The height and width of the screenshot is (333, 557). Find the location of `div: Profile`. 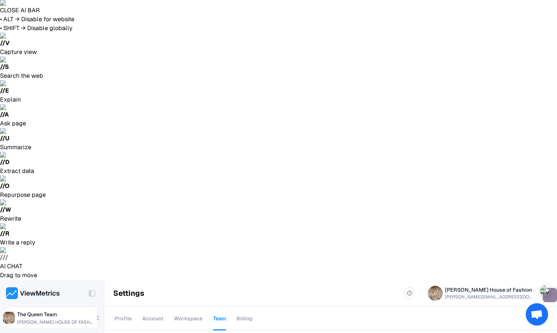

div: Profile is located at coordinates (123, 319).